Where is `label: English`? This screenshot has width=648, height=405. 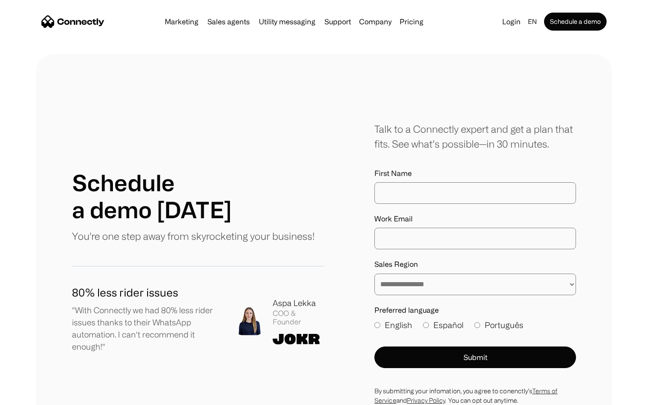
label: English is located at coordinates (393, 325).